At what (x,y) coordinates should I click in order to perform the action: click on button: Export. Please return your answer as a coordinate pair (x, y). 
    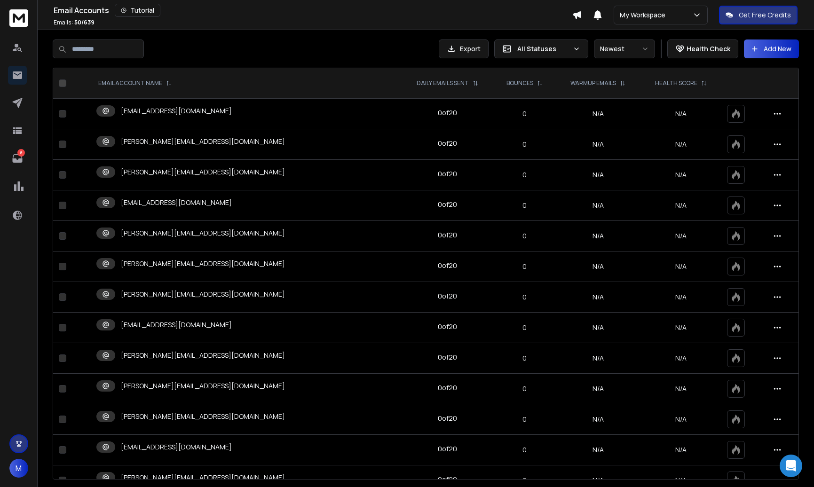
    Looking at the image, I should click on (464, 49).